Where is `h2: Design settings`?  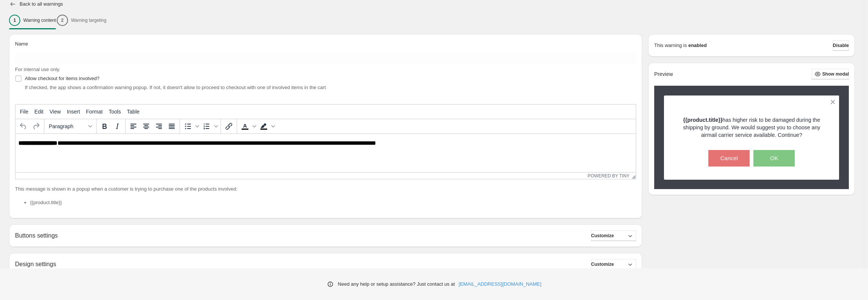 h2: Design settings is located at coordinates (35, 264).